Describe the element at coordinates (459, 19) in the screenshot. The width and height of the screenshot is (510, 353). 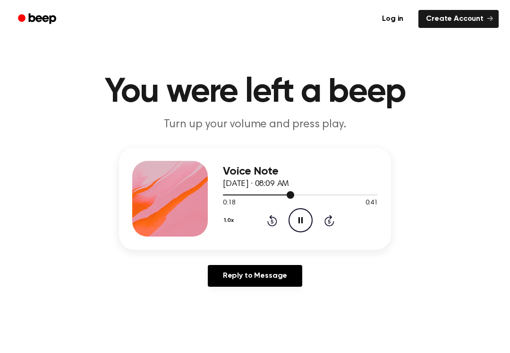
I see `a: Create Account` at that location.